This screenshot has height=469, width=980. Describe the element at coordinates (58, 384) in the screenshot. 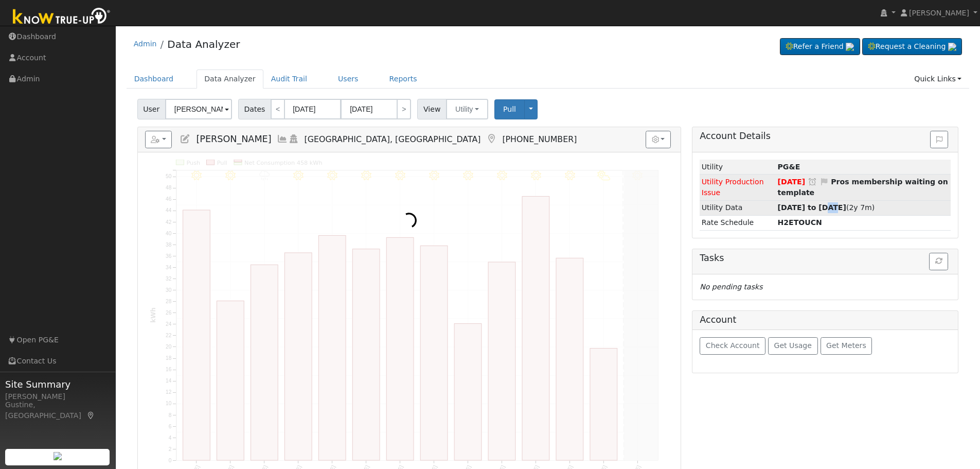

I see `span: Site Summary` at that location.